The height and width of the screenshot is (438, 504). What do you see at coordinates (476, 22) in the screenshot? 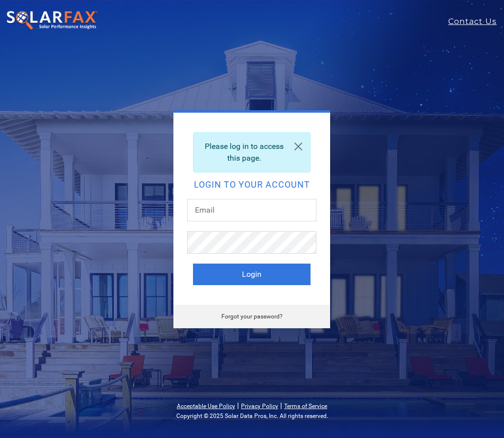
I see `a: Contact Us` at bounding box center [476, 22].